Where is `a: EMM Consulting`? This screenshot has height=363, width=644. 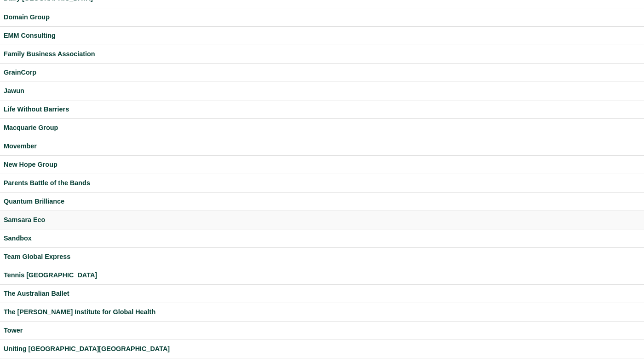
a: EMM Consulting is located at coordinates (322, 36).